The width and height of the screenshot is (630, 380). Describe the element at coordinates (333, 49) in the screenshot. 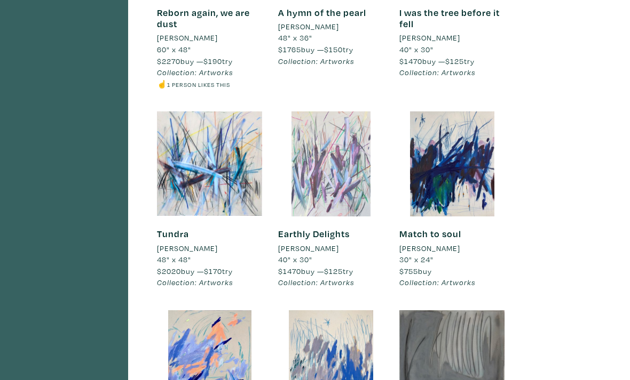

I see `span: $150` at that location.